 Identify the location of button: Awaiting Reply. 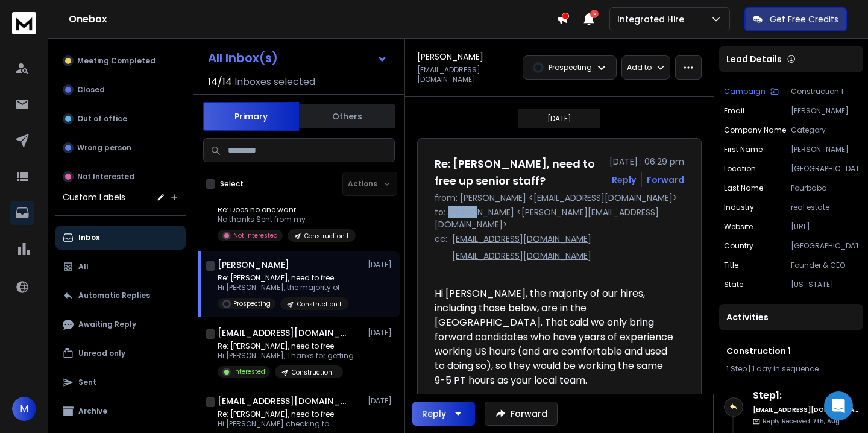
(120, 325).